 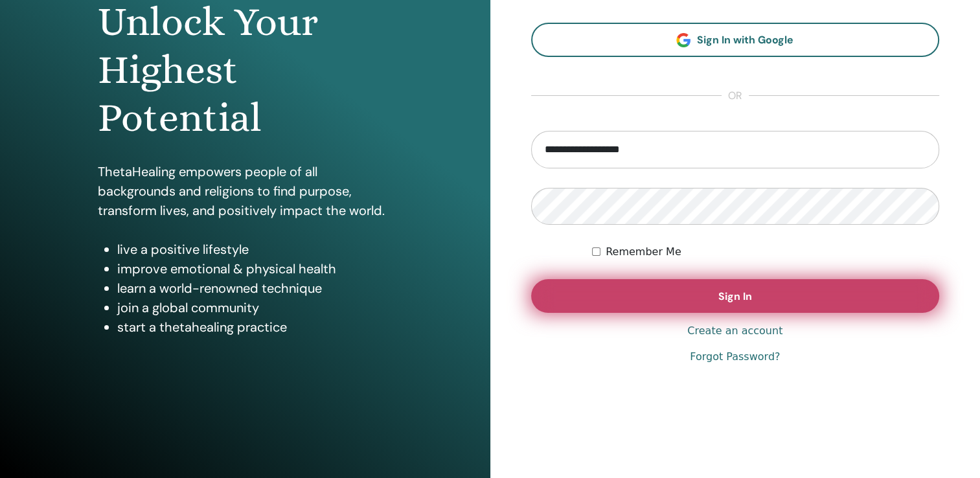 I want to click on button: Sign In, so click(x=735, y=296).